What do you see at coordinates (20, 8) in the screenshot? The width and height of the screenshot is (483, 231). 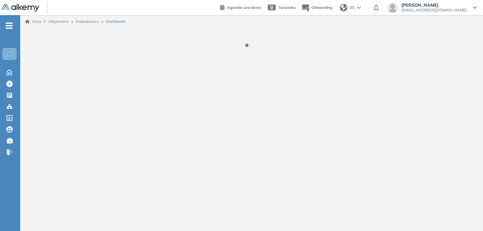 I see `img: Logo` at bounding box center [20, 8].